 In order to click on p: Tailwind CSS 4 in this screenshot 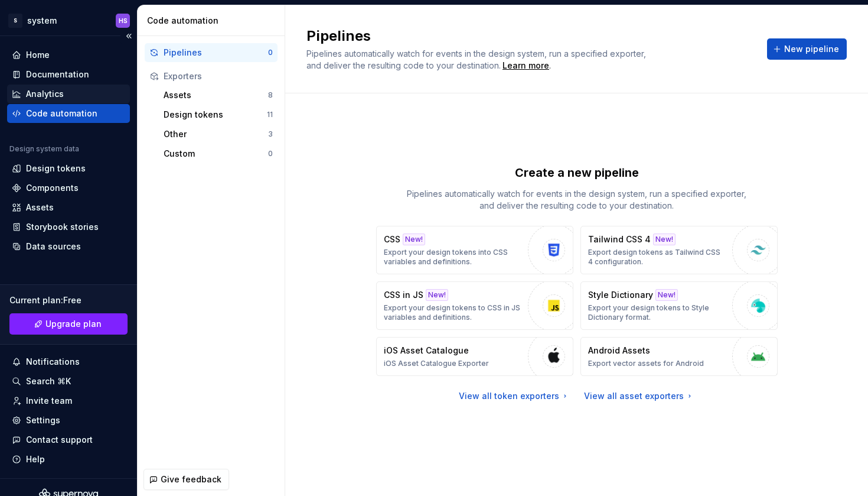, I will do `click(620, 240)`.